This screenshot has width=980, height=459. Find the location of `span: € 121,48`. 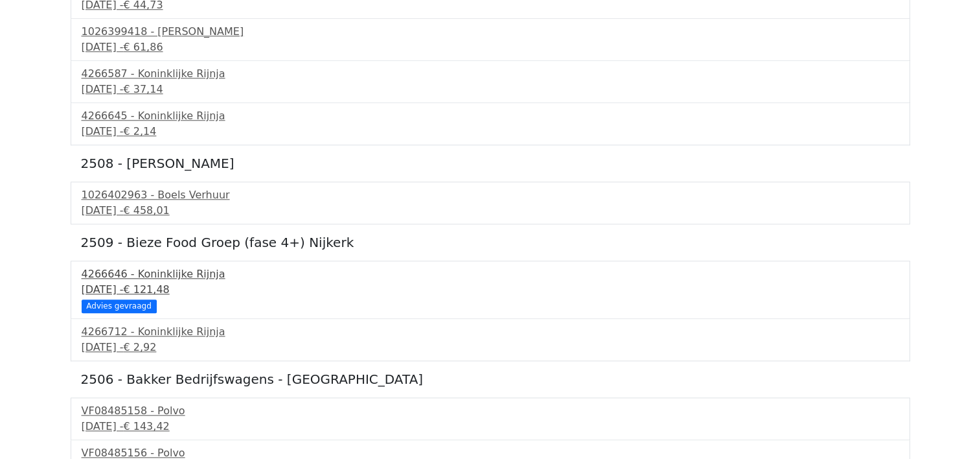

span: € 121,48 is located at coordinates (146, 289).